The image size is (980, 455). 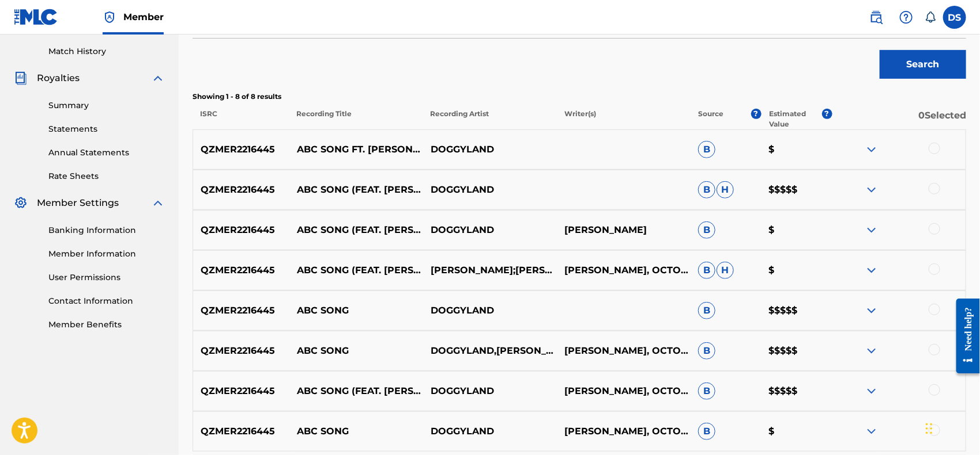 I want to click on a: Contact Information, so click(x=107, y=301).